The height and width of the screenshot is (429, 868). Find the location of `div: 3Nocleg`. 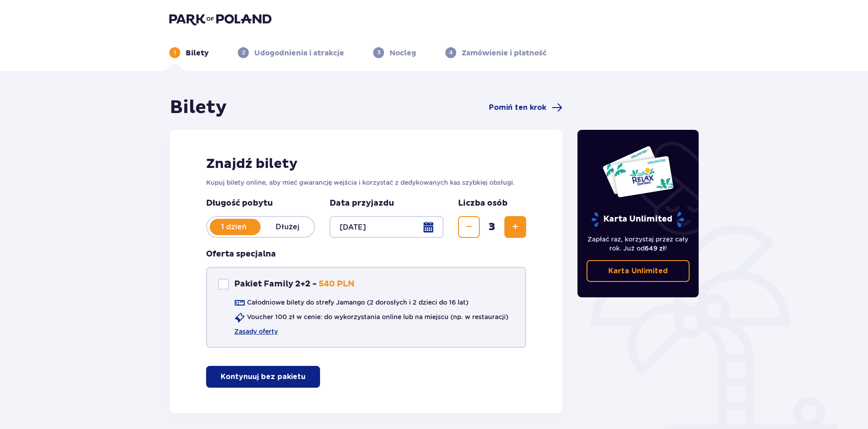

div: 3Nocleg is located at coordinates (394, 52).